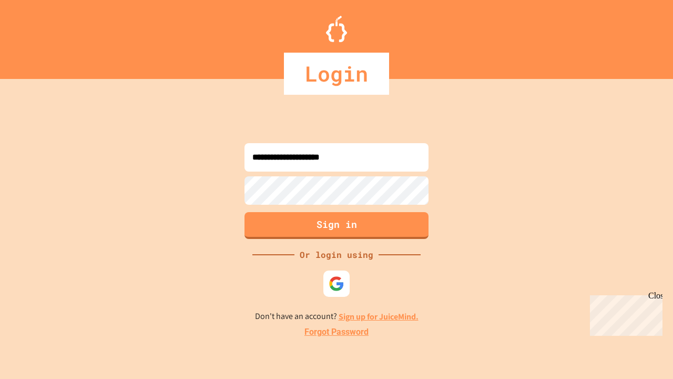 The image size is (673, 379). Describe the element at coordinates (38, 35) in the screenshot. I see `div: Chat with us now!Close` at that location.